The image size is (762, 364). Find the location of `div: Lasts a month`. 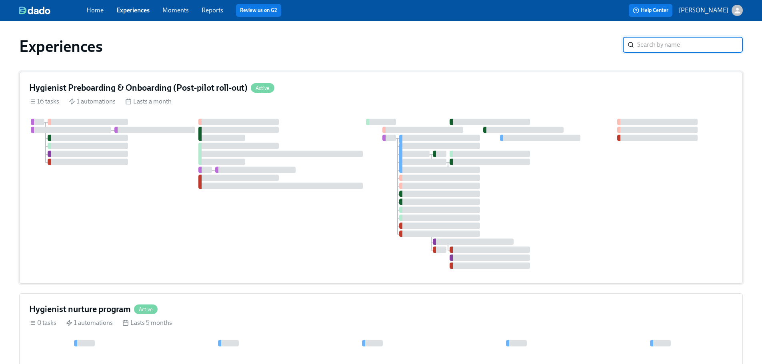

div: Lasts a month is located at coordinates (148, 102).